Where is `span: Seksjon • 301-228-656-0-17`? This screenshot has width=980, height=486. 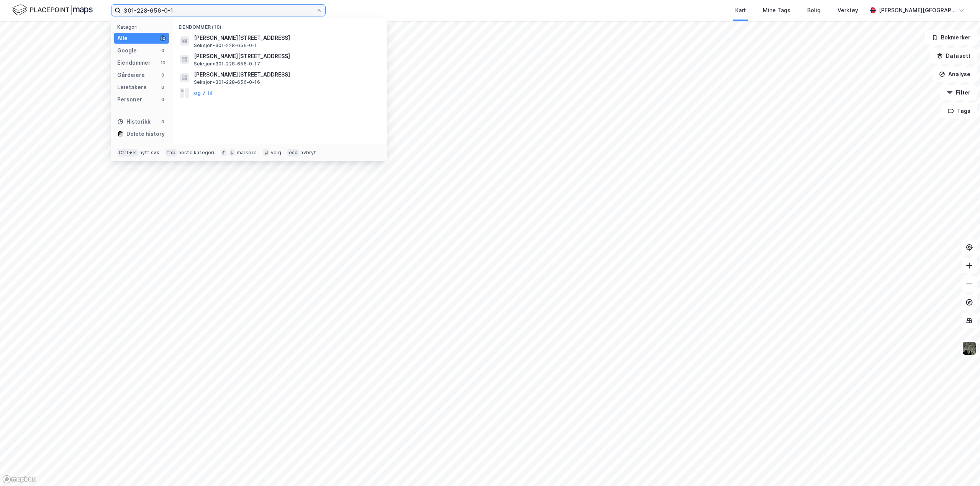
span: Seksjon • 301-228-656-0-17 is located at coordinates (227, 64).